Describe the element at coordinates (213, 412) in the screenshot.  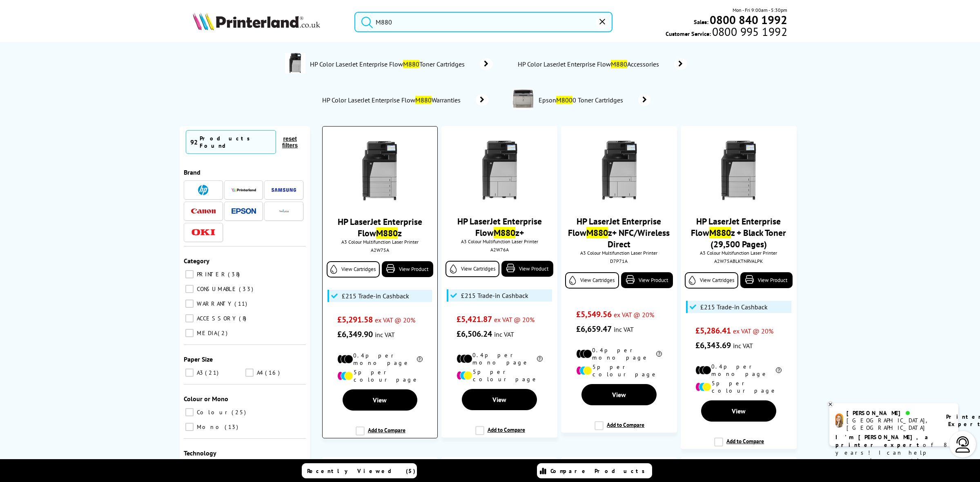
I see `span: Colour` at that location.